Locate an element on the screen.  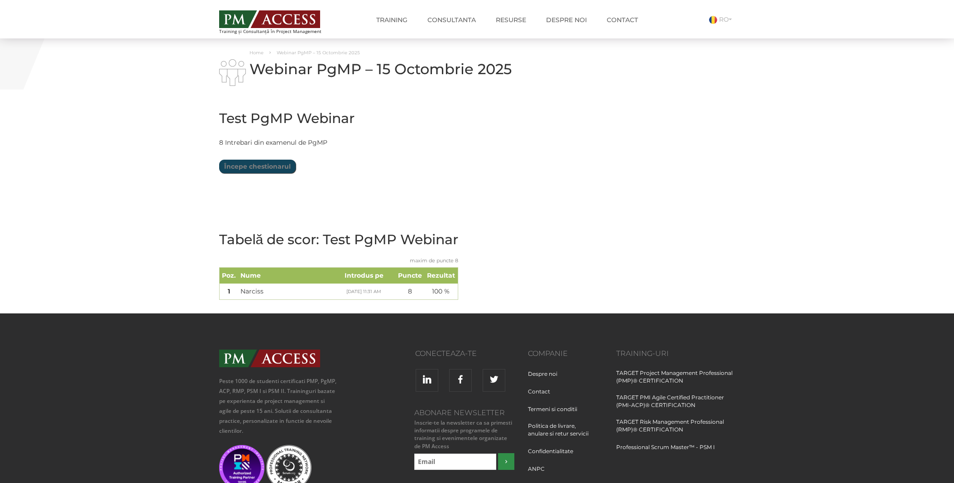
small: Inscrie-te la newsletter ca sa primesti informatii despre programele de training si evenimentele ... is located at coordinates (463, 435).